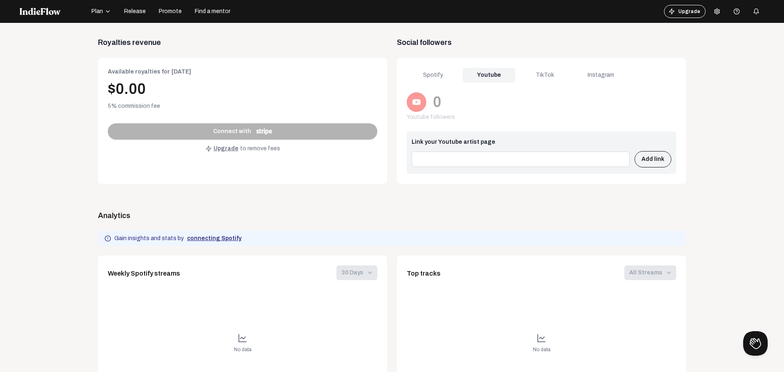 This screenshot has height=372, width=784. I want to click on span: Gain insights and stats by, so click(149, 238).